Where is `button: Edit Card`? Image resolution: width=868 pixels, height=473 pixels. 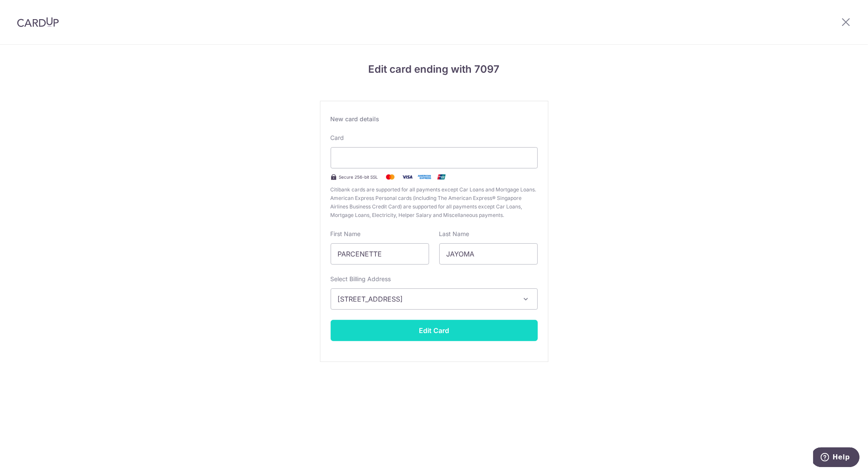 button: Edit Card is located at coordinates (434, 331).